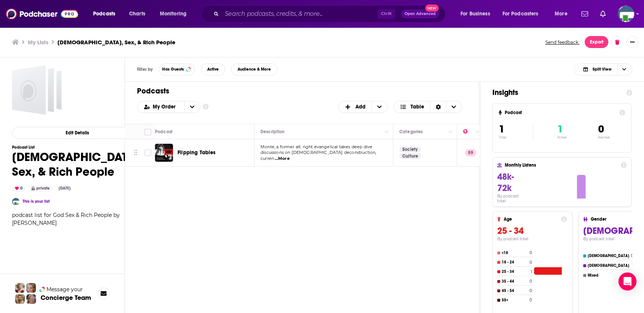  I want to click on span: New, so click(432, 8).